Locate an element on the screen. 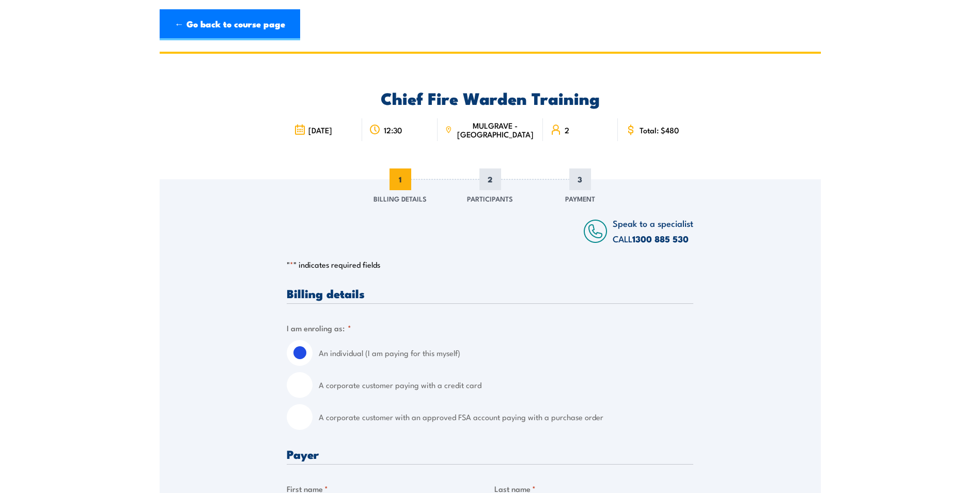 The height and width of the screenshot is (493, 980). span: Billing Details is located at coordinates (400, 198).